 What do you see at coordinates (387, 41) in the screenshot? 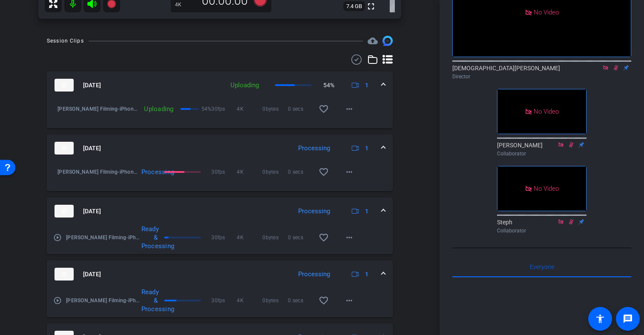
I see `img: Session clips` at bounding box center [387, 41].